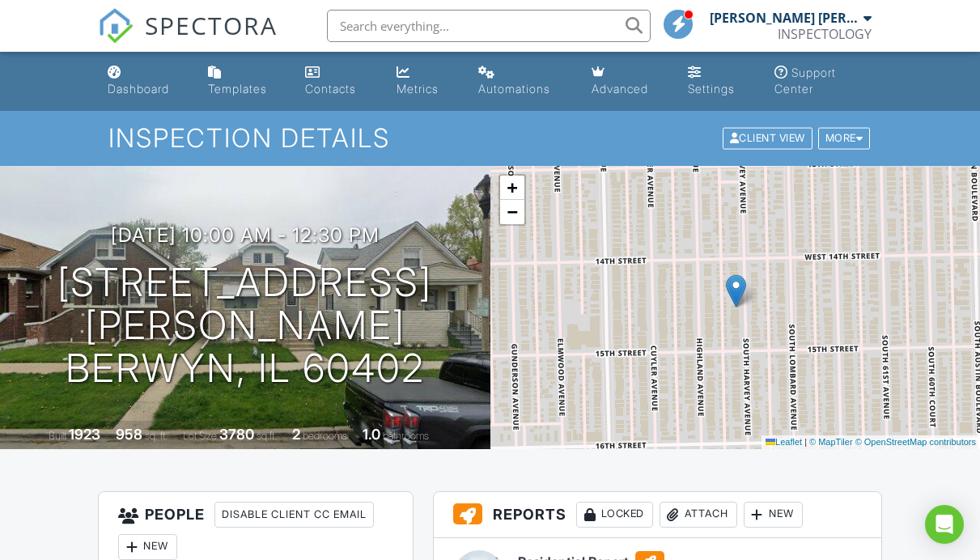 This screenshot has width=980, height=560. What do you see at coordinates (294, 515) in the screenshot?
I see `div: Disable Client CC Email` at bounding box center [294, 515].